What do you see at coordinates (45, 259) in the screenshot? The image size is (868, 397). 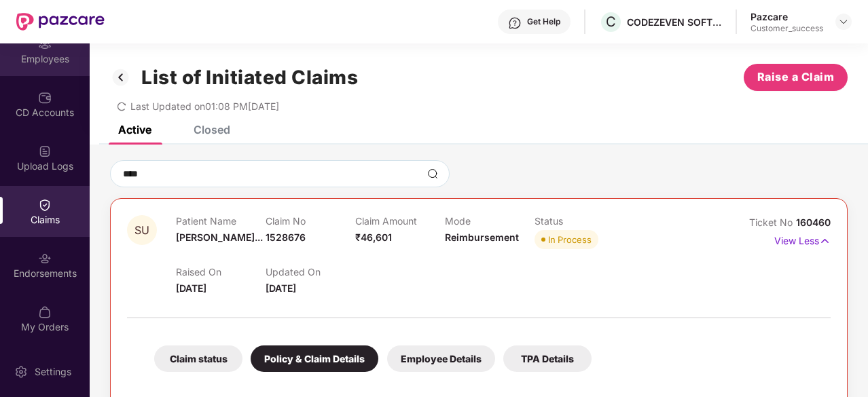 I see `img: svg+xml;base64,PHN2ZyBpZD0iRW5kb3JzZW1lbnRzIiB4bWxucz0iaHR0cDovL3d3dy53My5vcmcvMjAwMC9zdmciIHdpZH...` at bounding box center [45, 259].